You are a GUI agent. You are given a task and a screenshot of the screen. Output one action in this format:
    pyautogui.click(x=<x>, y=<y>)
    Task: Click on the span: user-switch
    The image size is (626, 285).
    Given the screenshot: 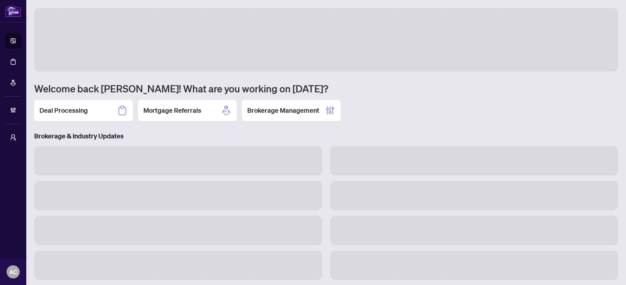 What is the action you would take?
    pyautogui.click(x=13, y=138)
    